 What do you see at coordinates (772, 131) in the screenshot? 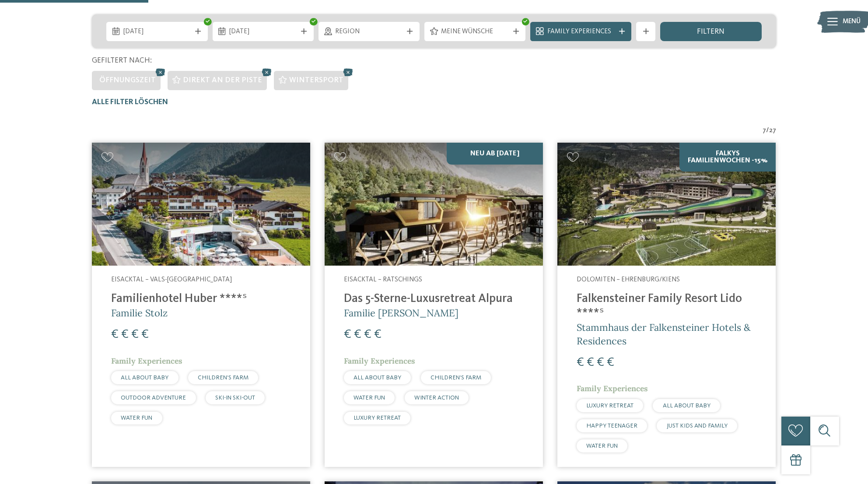
I see `span: 27` at bounding box center [772, 131].